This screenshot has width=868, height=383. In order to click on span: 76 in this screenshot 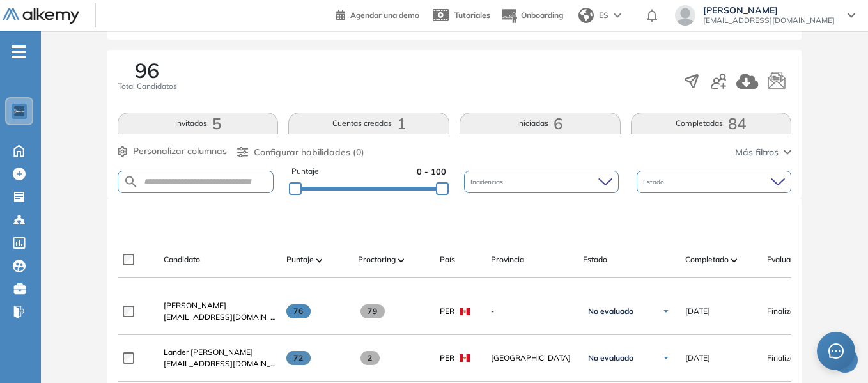, I will do `click(298, 312)`.